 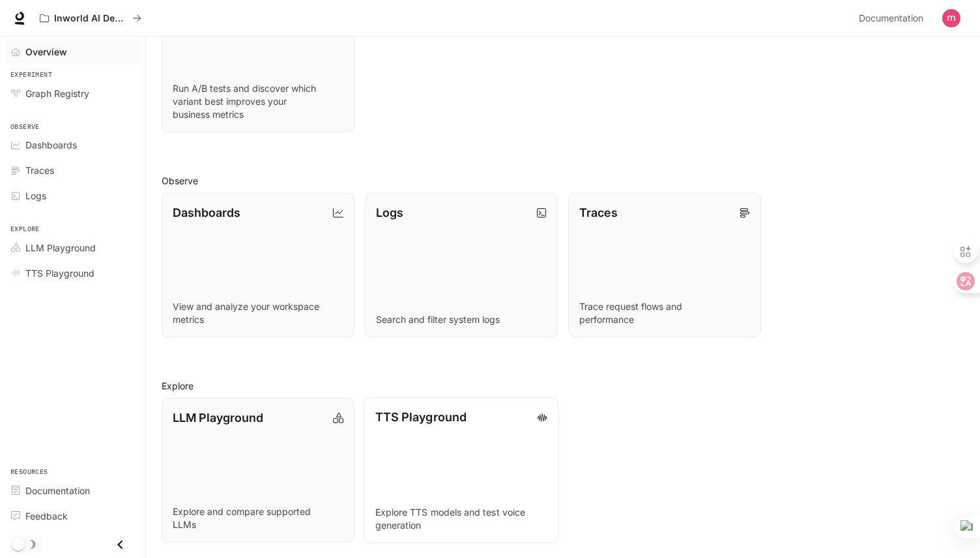 What do you see at coordinates (563, 385) in the screenshot?
I see `h2: Explore` at bounding box center [563, 385].